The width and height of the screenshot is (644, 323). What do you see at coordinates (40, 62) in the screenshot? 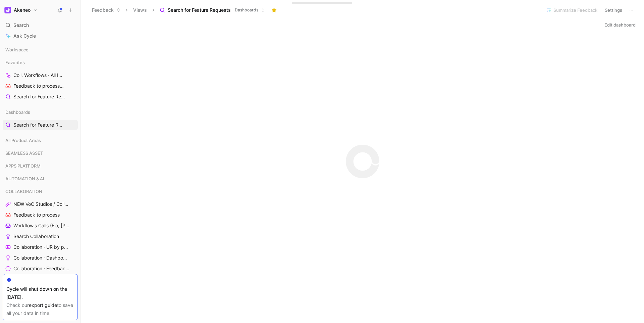
I see `div: Favorites` at bounding box center [40, 62].